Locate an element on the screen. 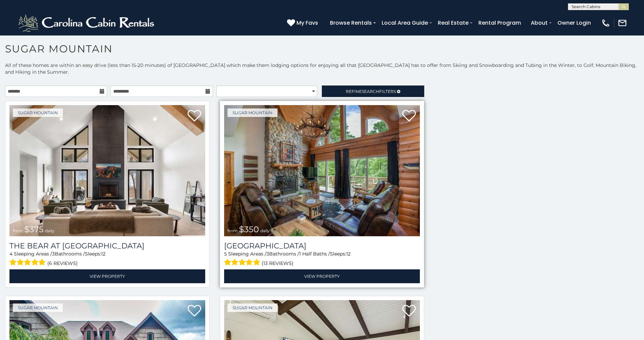 This screenshot has height=340, width=644. a: Rental Program is located at coordinates (499, 23).